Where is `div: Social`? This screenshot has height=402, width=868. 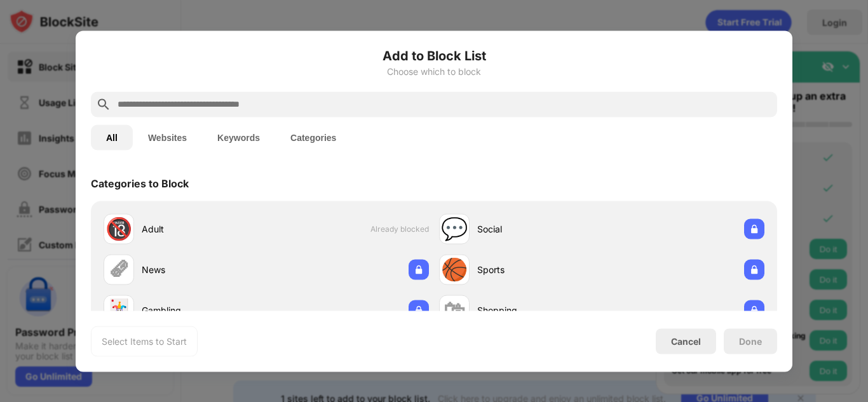 div: Social is located at coordinates (539, 229).